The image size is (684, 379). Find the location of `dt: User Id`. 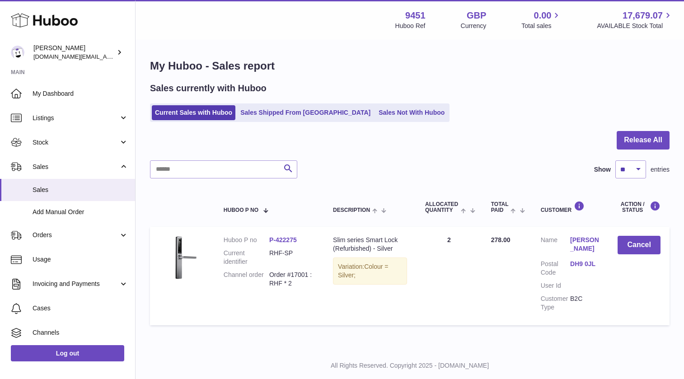

dt: User Id is located at coordinates (555, 286).